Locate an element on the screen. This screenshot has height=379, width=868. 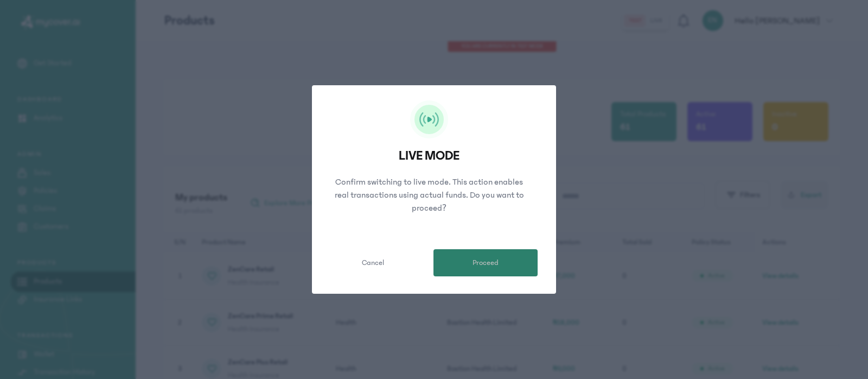
p: live MODE is located at coordinates (429, 156).